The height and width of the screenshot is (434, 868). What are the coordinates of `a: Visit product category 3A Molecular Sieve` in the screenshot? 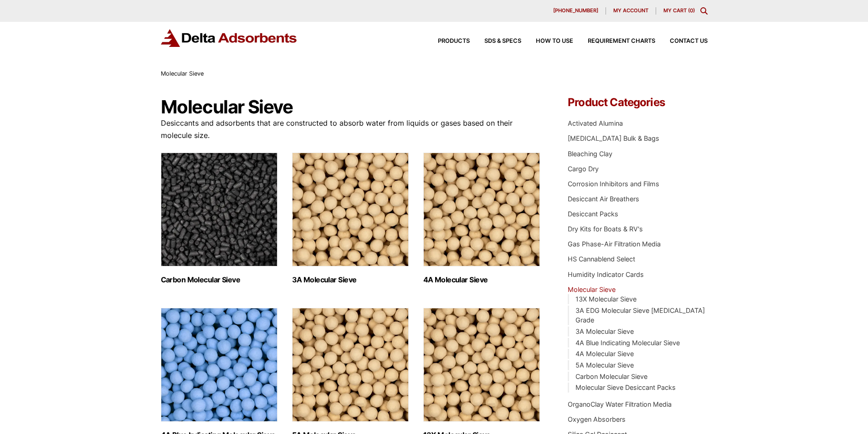 It's located at (350, 218).